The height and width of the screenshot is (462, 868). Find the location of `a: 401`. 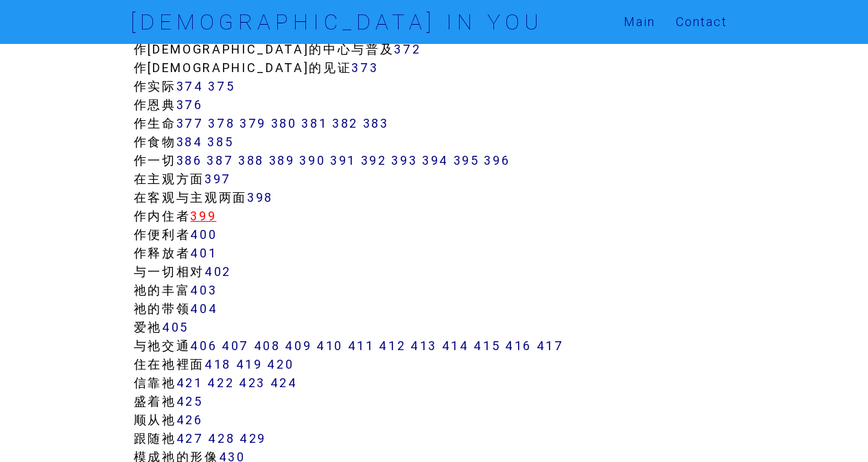

a: 401 is located at coordinates (203, 253).